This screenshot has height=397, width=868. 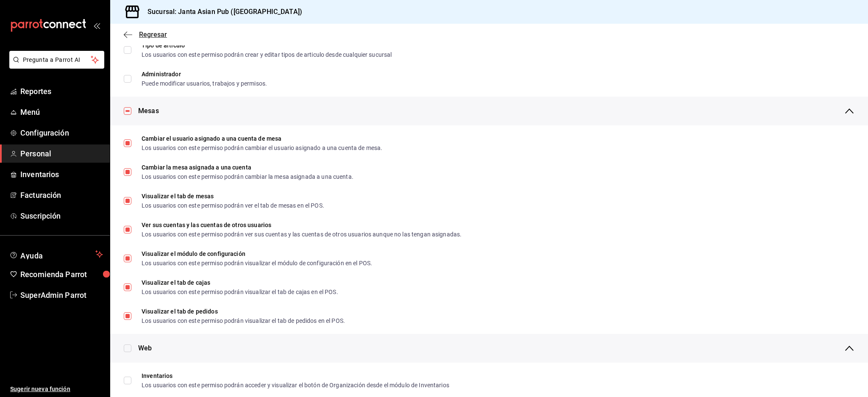 I want to click on button: Pregunta a Parrot AI, so click(x=57, y=60).